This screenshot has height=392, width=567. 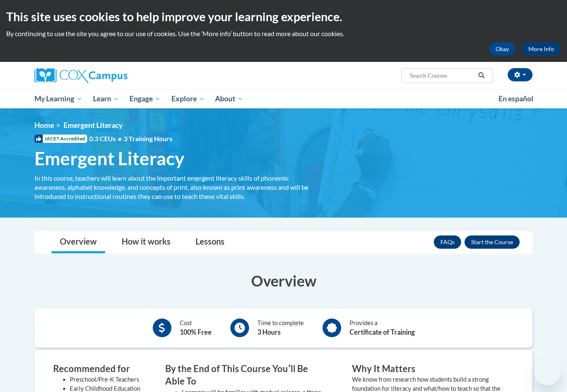 I want to click on a: Engage, so click(x=145, y=99).